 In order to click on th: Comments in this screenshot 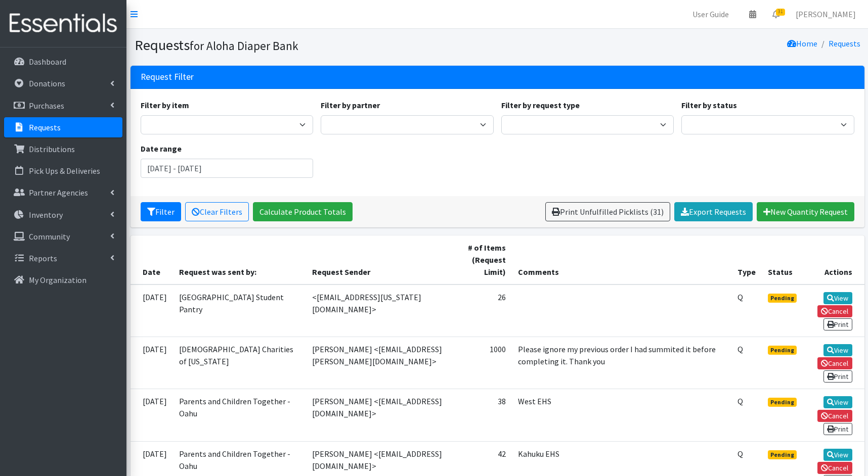, I will do `click(622, 260)`.